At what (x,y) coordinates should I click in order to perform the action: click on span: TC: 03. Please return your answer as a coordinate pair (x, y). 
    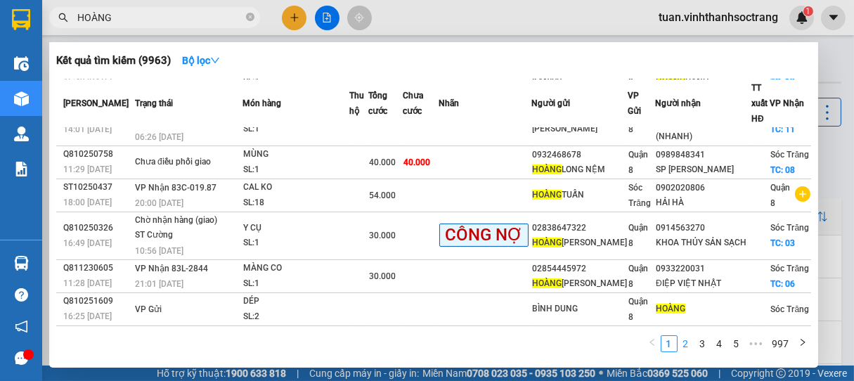
    Looking at the image, I should click on (782, 243).